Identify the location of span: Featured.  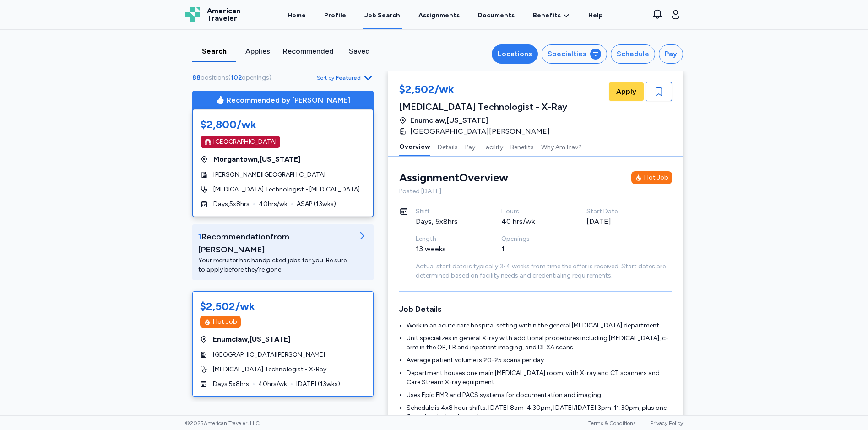
(348, 78).